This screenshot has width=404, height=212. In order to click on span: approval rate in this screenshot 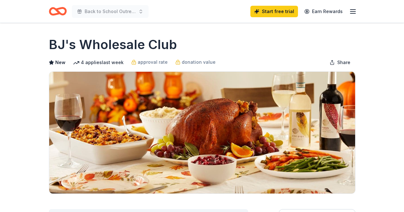, I will do `click(153, 62)`.